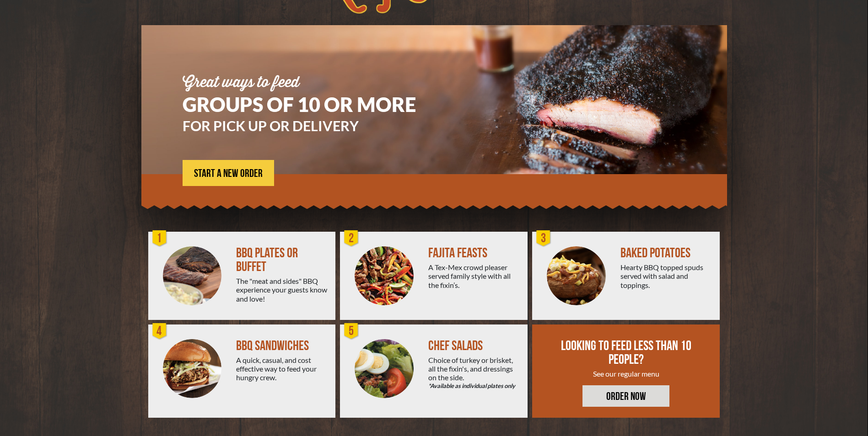 The image size is (868, 436). What do you see at coordinates (384, 276) in the screenshot?
I see `img: PEJ-Fajitas.png` at bounding box center [384, 276].